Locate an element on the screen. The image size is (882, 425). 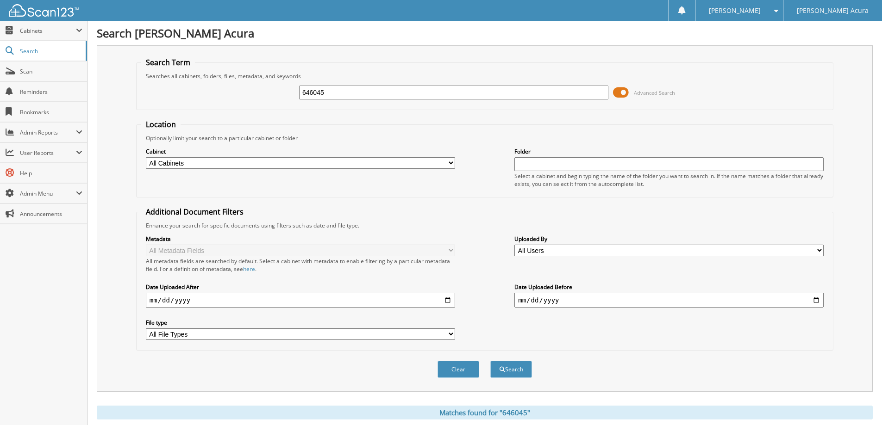
label: Uploaded By is located at coordinates (669, 239).